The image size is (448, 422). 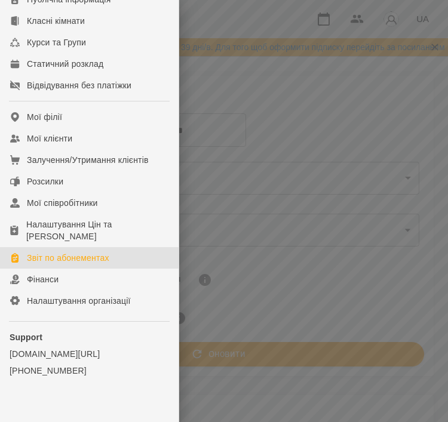 What do you see at coordinates (44, 117) in the screenshot?
I see `div: Мої філії` at bounding box center [44, 117].